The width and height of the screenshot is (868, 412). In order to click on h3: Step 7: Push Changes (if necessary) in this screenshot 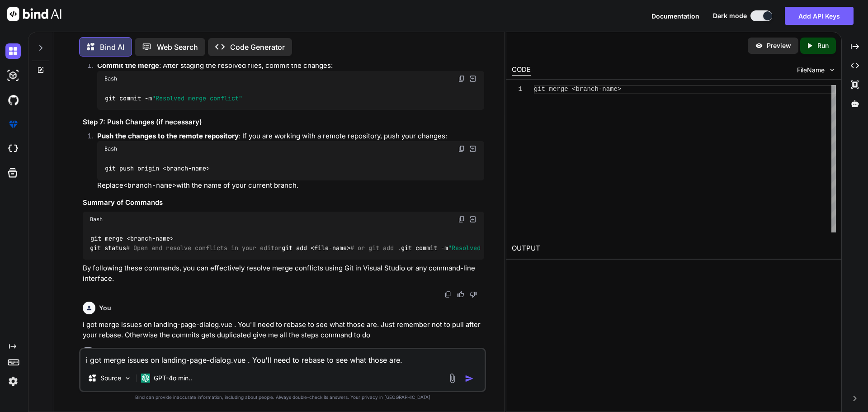, I will do `click(284, 122)`.